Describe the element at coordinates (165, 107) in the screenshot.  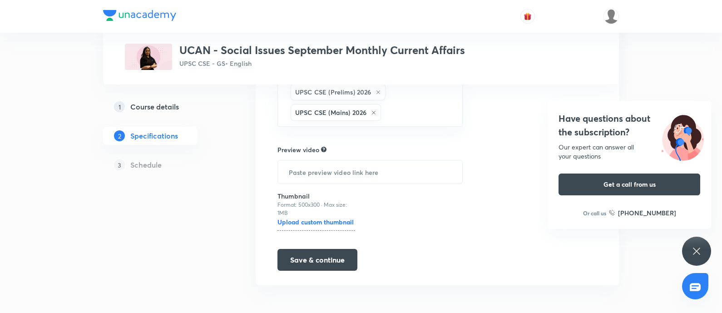
I see `a: 1Course details` at that location.